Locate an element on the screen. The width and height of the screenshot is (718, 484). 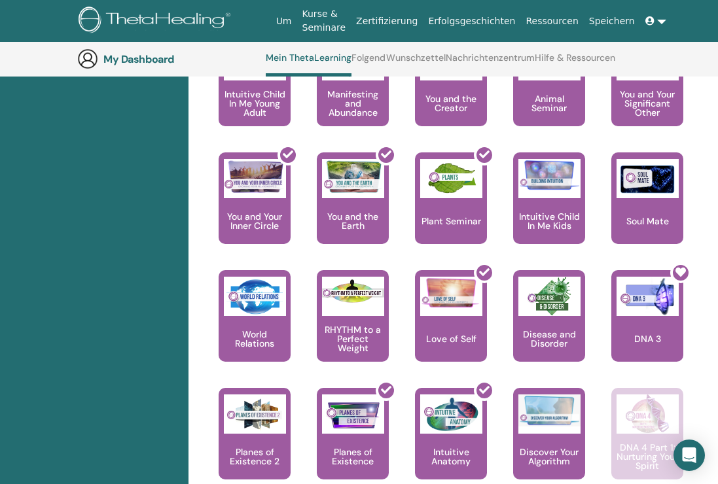
img: DNA 4 Part 1: Nurturing Your Spirit is located at coordinates (647, 414).